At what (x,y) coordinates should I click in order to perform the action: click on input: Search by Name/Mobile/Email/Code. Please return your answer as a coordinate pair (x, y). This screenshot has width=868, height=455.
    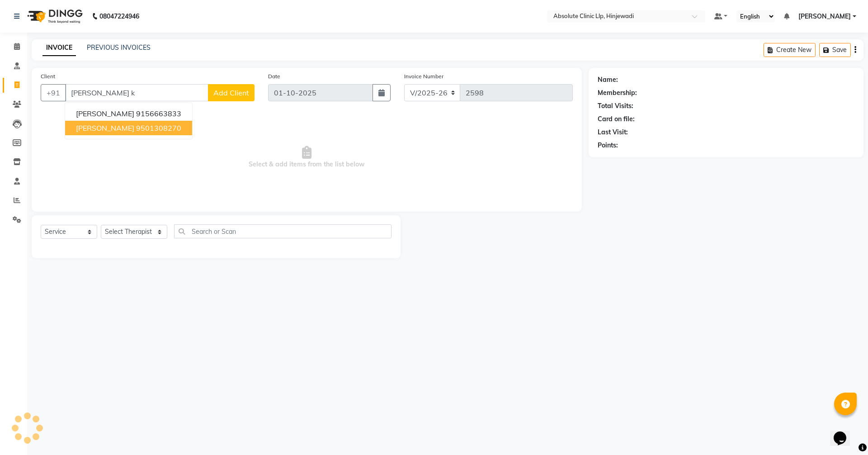
    Looking at the image, I should click on (137, 92).